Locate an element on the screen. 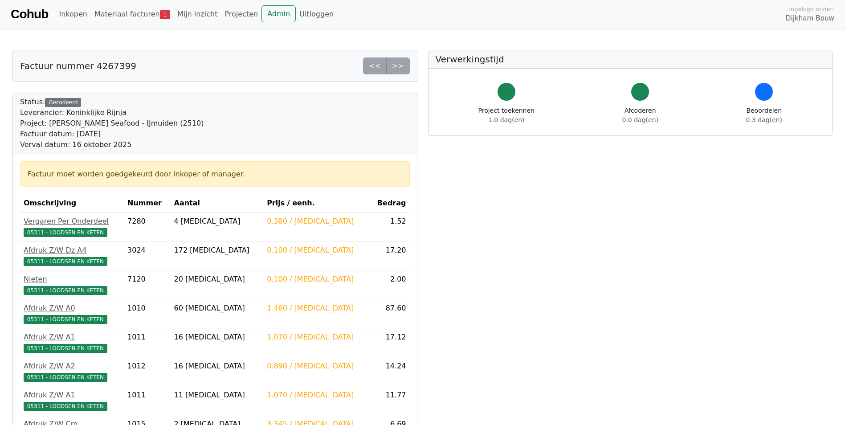  div: Gecodeerd is located at coordinates (63, 102).